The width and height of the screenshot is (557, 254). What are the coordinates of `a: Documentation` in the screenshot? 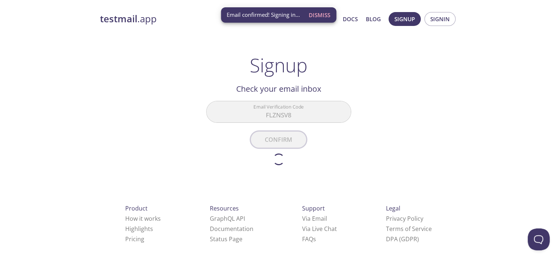 It's located at (231, 229).